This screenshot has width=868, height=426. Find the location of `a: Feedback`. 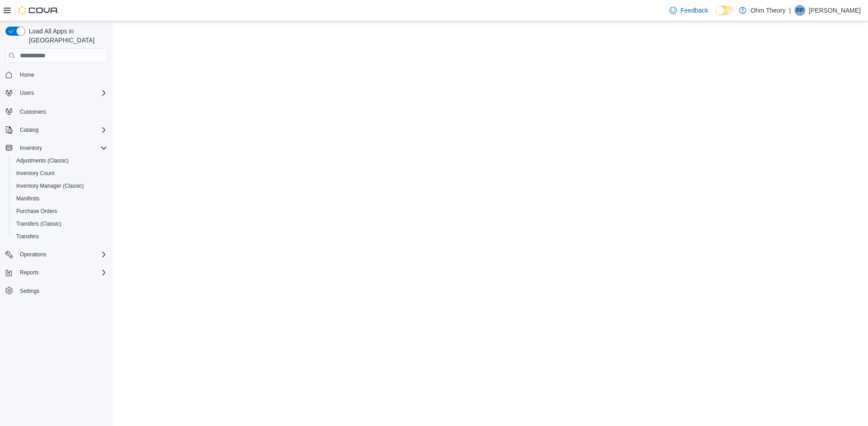

a: Feedback is located at coordinates (688, 11).